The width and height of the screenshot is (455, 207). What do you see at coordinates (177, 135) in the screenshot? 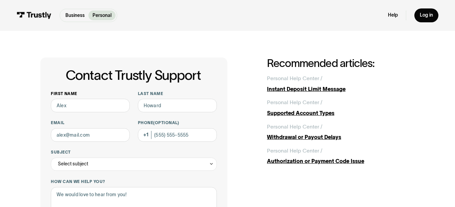
I see `input: (555) 555-5555` at bounding box center [177, 135].